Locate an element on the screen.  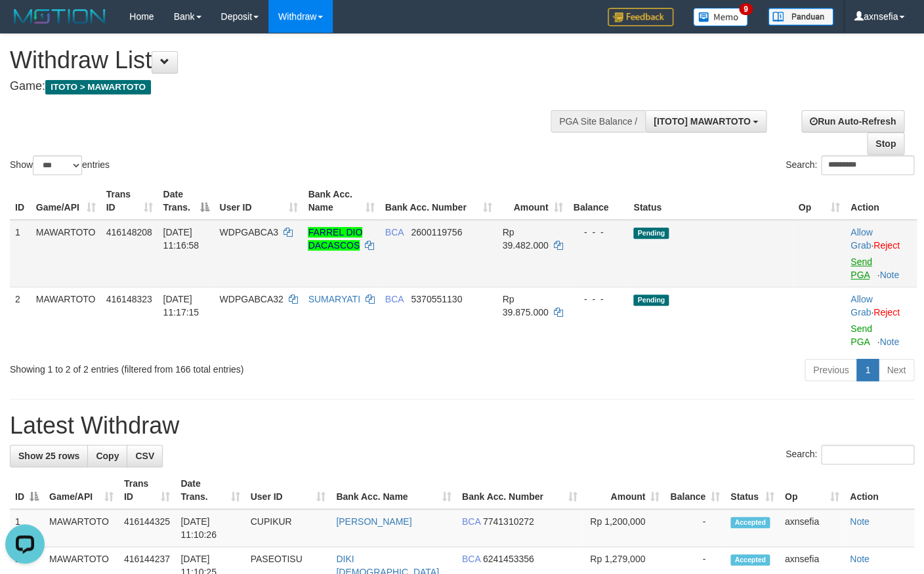
td: axnsefia is located at coordinates (812, 528).